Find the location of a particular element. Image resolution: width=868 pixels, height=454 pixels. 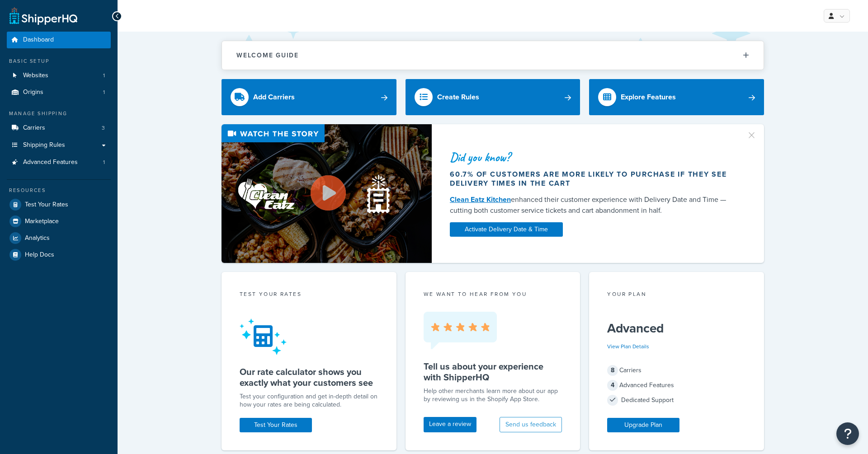

span: Help Docs is located at coordinates (39, 255).